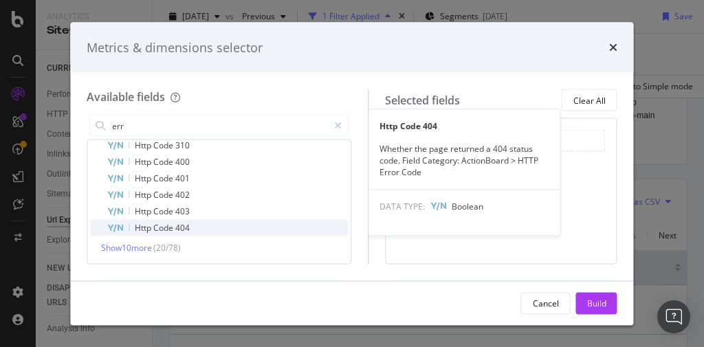 Image resolution: width=704 pixels, height=347 pixels. I want to click on span: 400, so click(182, 162).